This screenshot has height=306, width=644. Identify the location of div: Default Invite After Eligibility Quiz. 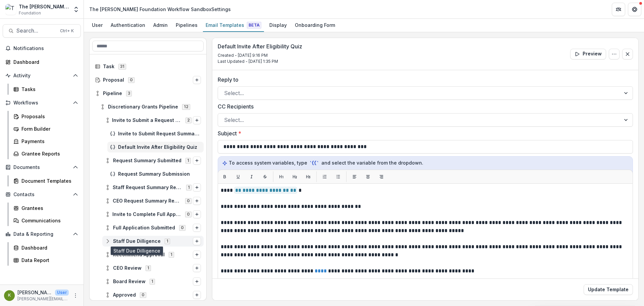
(155, 147).